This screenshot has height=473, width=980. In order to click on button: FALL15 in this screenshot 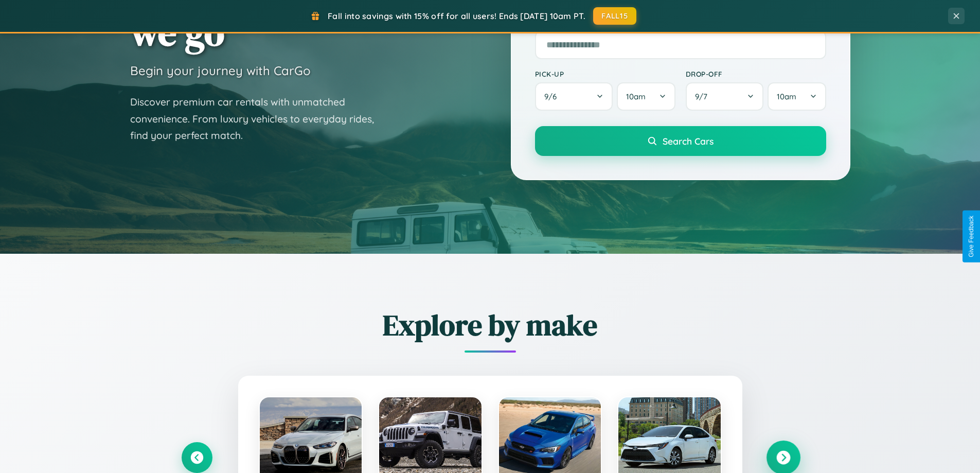, I will do `click(615, 16)`.